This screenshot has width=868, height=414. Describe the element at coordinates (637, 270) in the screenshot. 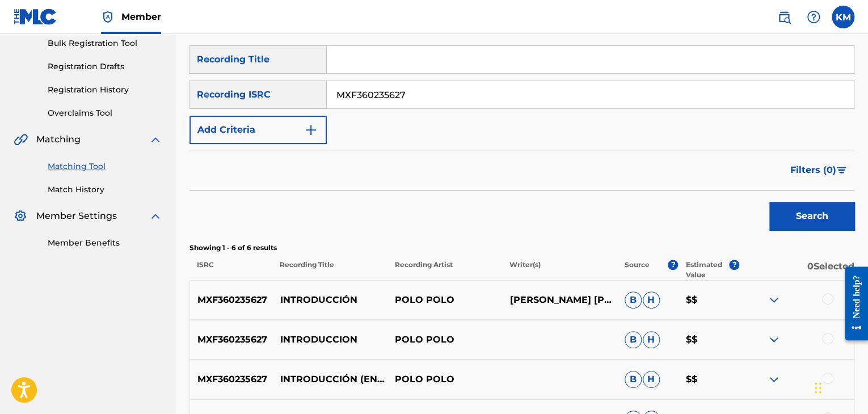

I see `p: Source` at that location.